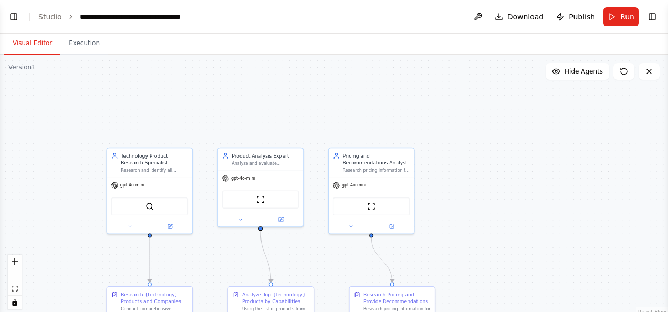 The width and height of the screenshot is (668, 312). I want to click on img: SerperDevTool, so click(150, 206).